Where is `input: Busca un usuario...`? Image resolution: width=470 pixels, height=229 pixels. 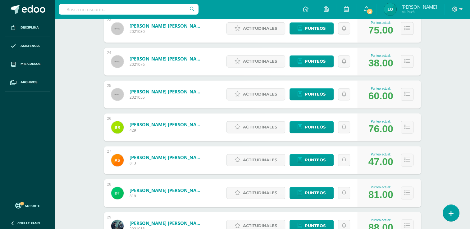
input: Busca un usuario... is located at coordinates (129, 9).